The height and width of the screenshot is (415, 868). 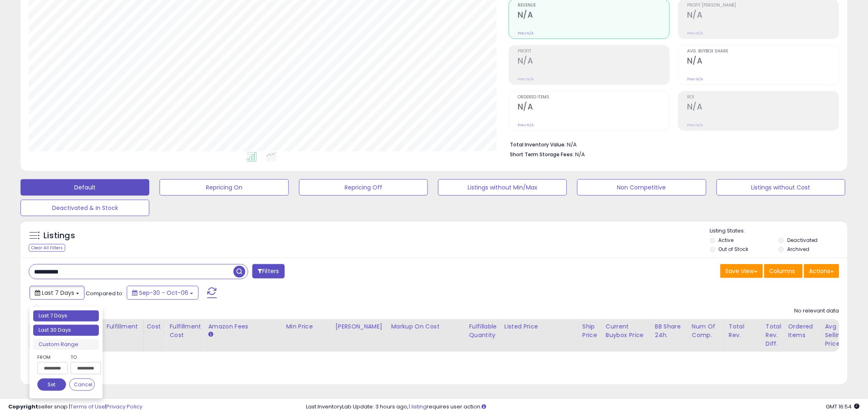 What do you see at coordinates (782, 271) in the screenshot?
I see `span: Columns` at bounding box center [782, 271].